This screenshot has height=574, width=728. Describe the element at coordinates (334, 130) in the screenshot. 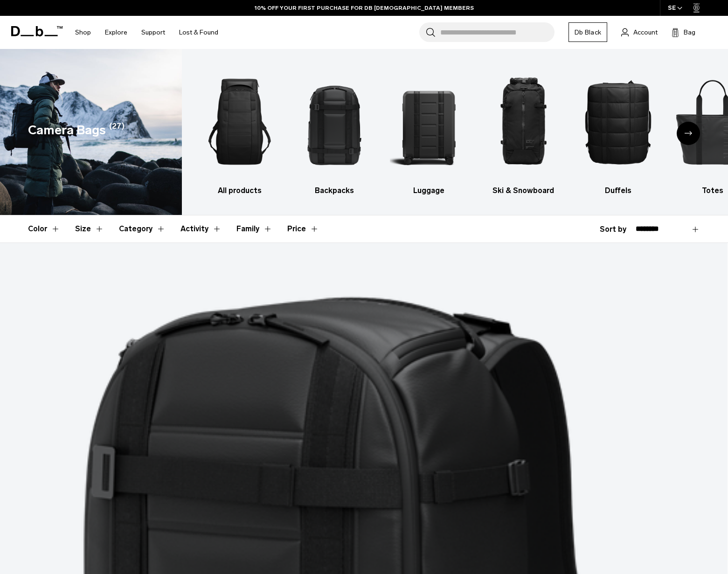

I see `a: Db Backpacks` at that location.